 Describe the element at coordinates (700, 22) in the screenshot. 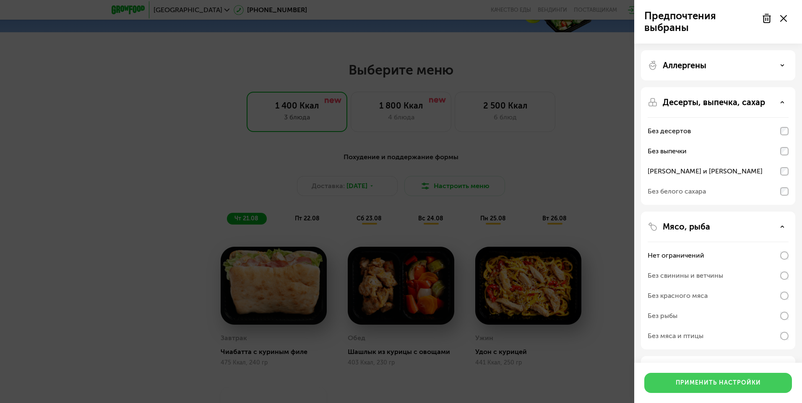

I see `p: Предпочтения выбраны` at that location.